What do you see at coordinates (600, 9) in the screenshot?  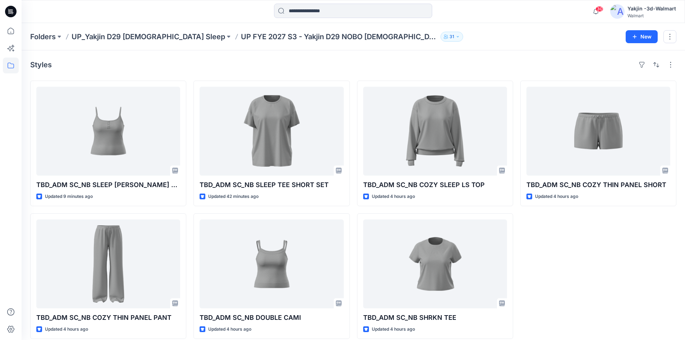 I see `span: 30` at bounding box center [600, 9].